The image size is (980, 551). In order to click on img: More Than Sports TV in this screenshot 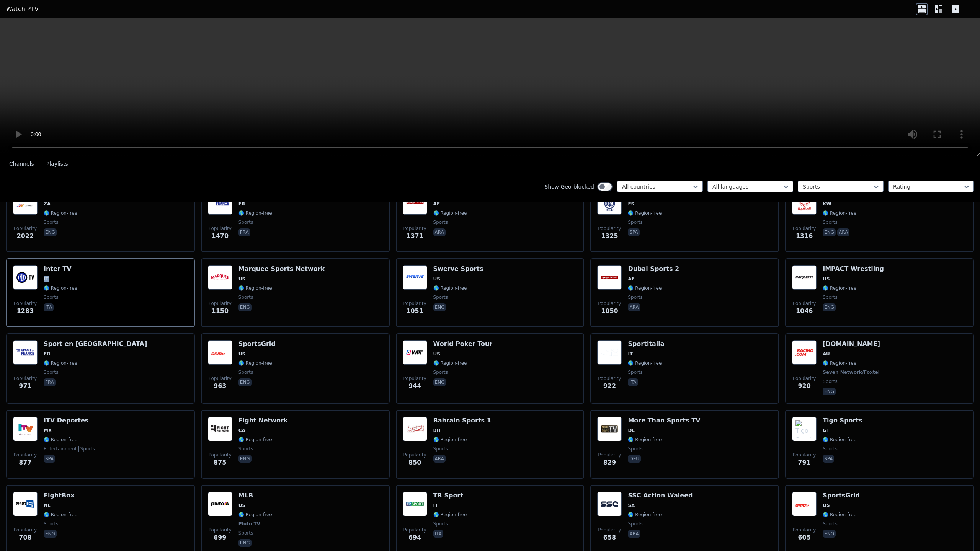, I will do `click(610, 429)`.